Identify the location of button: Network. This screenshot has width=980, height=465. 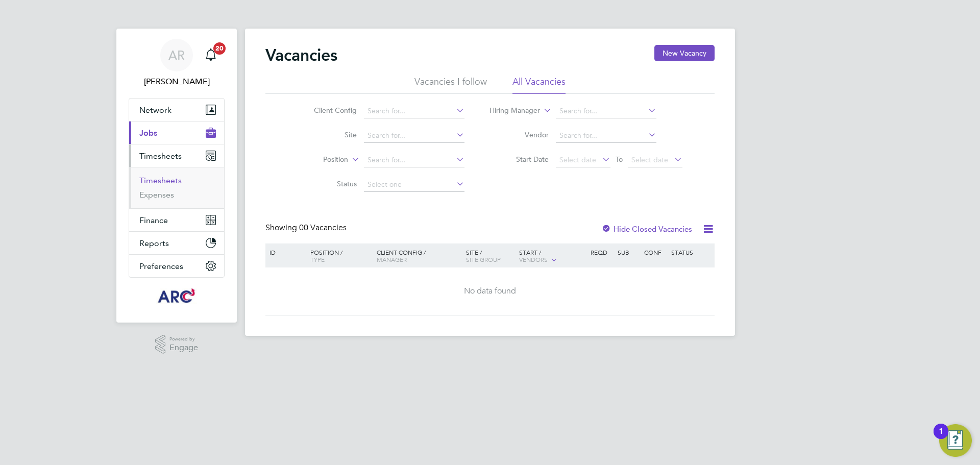
(177, 109).